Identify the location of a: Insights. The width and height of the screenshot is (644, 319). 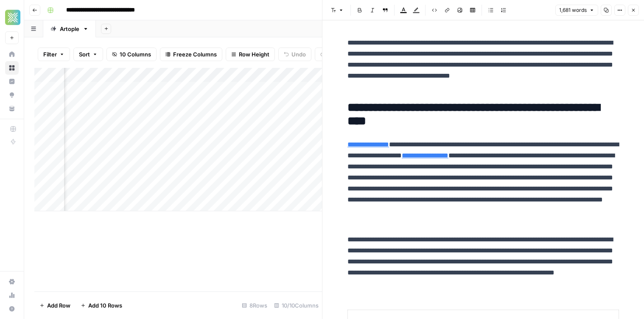
(12, 82).